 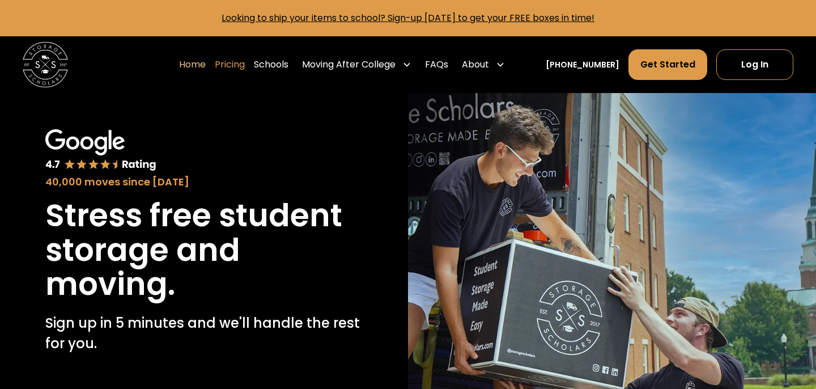 I want to click on a: Log In, so click(x=755, y=65).